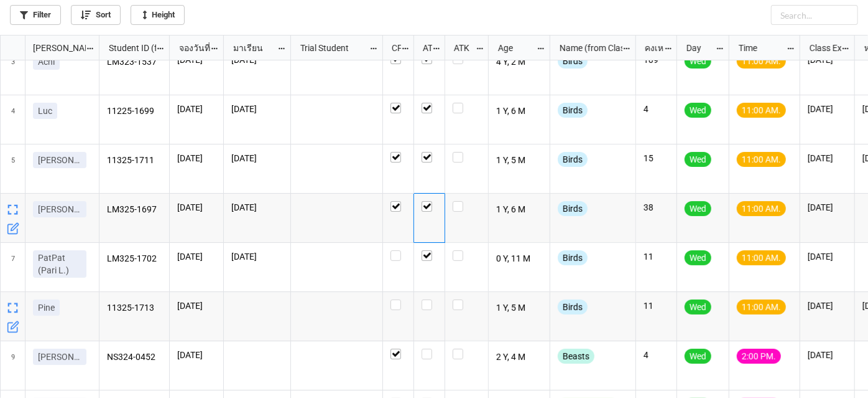 The height and width of the screenshot is (398, 868). Describe the element at coordinates (651, 48) in the screenshot. I see `div: คงเหลือ (from Nick Name)` at that location.